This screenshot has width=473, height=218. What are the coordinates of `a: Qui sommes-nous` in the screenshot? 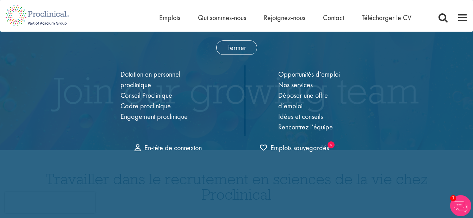 It's located at (222, 18).